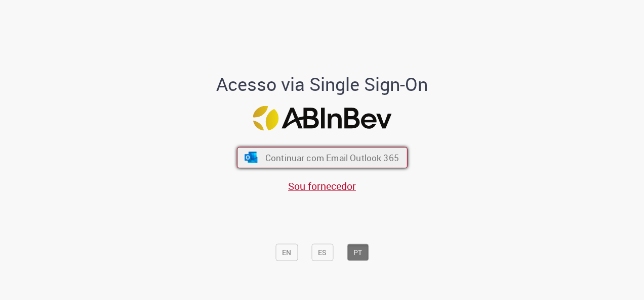  What do you see at coordinates (251, 158) in the screenshot?
I see `img: ícone Azure/Microsoft 360` at bounding box center [251, 158].